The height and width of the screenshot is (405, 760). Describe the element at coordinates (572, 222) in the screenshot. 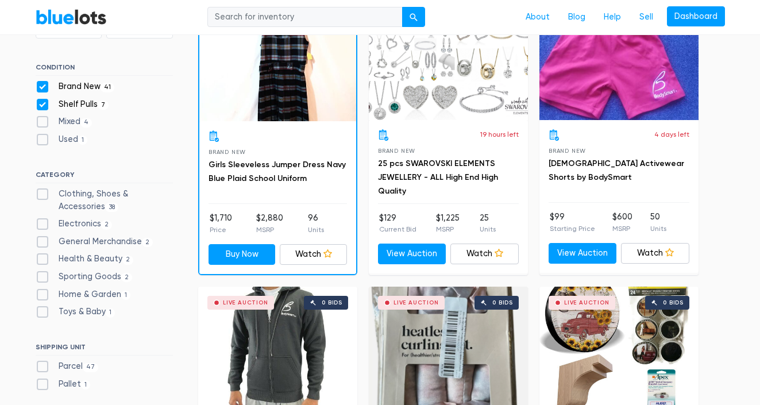

I see `li: $99` at that location.